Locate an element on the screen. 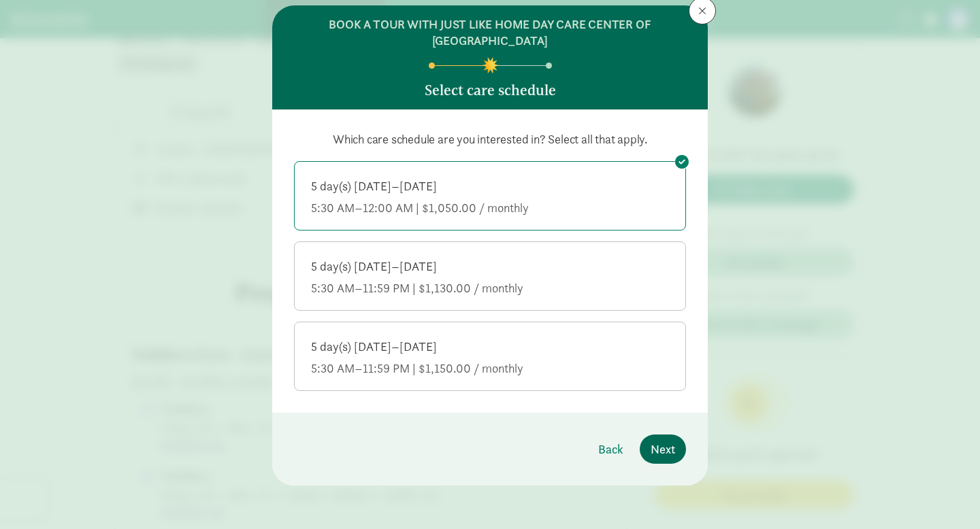 The width and height of the screenshot is (980, 529). div: 5:30 AM–11:59 PM | $1,130.00 / monthly is located at coordinates (490, 288).